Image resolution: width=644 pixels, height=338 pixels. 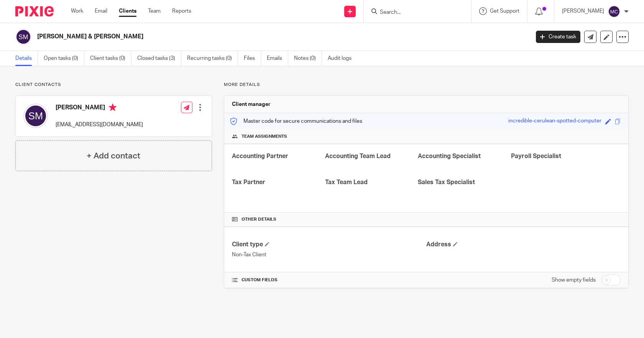 I want to click on a: Notes (0), so click(x=308, y=58).